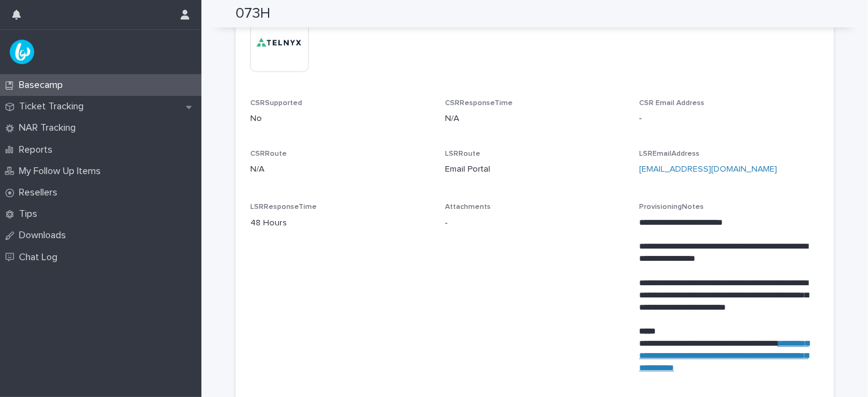  What do you see at coordinates (22, 52) in the screenshot?
I see `img: UPKZpZA3RCu7zcH4nw8l` at bounding box center [22, 52].